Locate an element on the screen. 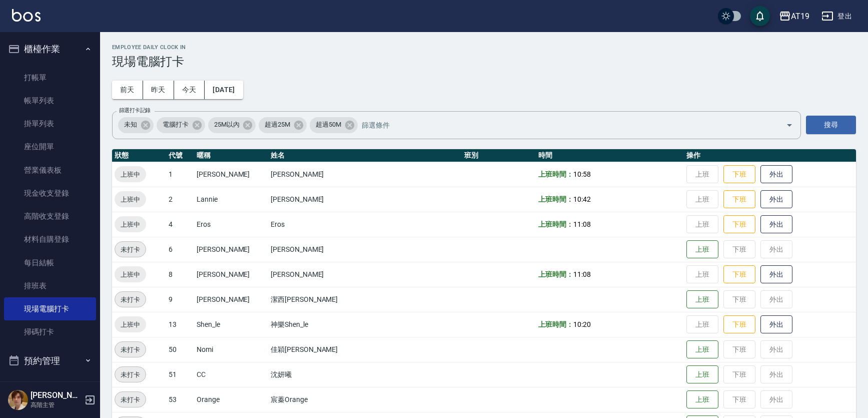 The width and height of the screenshot is (868, 418). th: 班別 is located at coordinates (499, 156).